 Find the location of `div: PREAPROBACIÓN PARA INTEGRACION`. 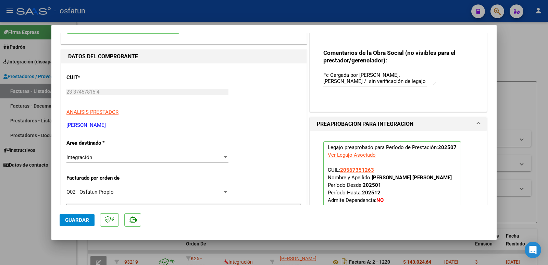

div: PREAPROBACIÓN PARA INTEGRACION is located at coordinates (398, 189).